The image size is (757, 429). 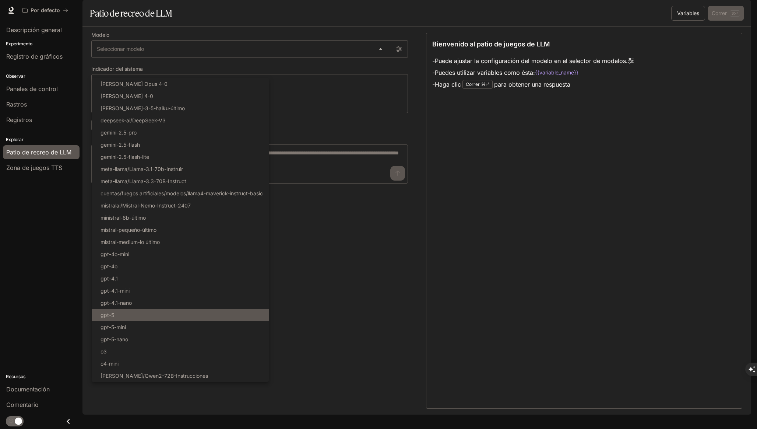 What do you see at coordinates (114, 339) in the screenshot?
I see `font: gpt-5-nano` at bounding box center [114, 339].